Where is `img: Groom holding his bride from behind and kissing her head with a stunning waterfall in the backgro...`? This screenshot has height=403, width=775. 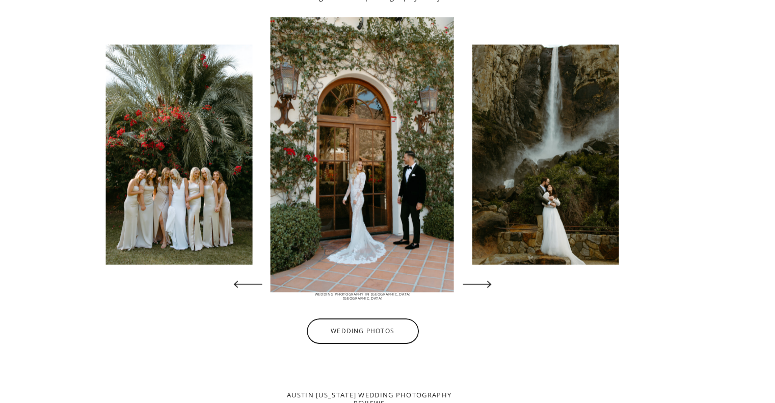
img: Groom holding his bride from behind and kissing her head with a stunning waterfall in the backgro... is located at coordinates (546, 155).